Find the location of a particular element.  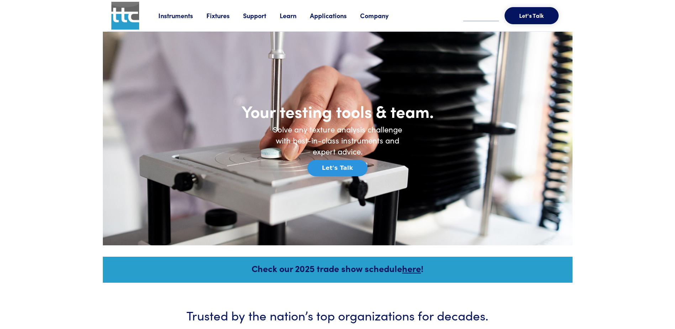

h1: Your testing tools & team. is located at coordinates (338, 111).